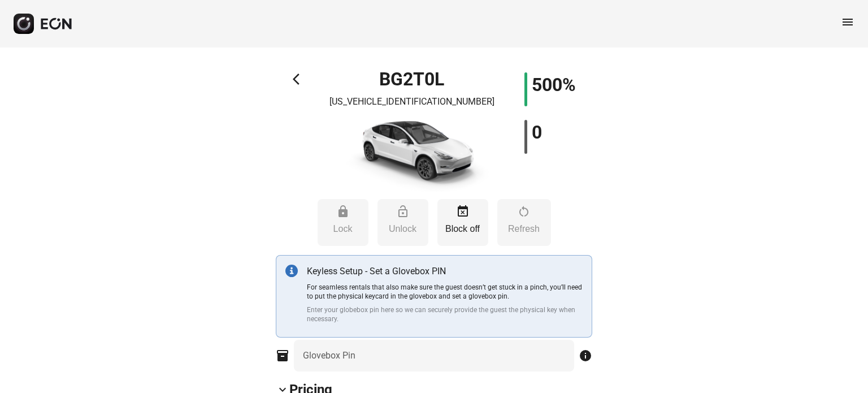 The width and height of the screenshot is (868, 393). I want to click on span: inventory_2, so click(282, 356).